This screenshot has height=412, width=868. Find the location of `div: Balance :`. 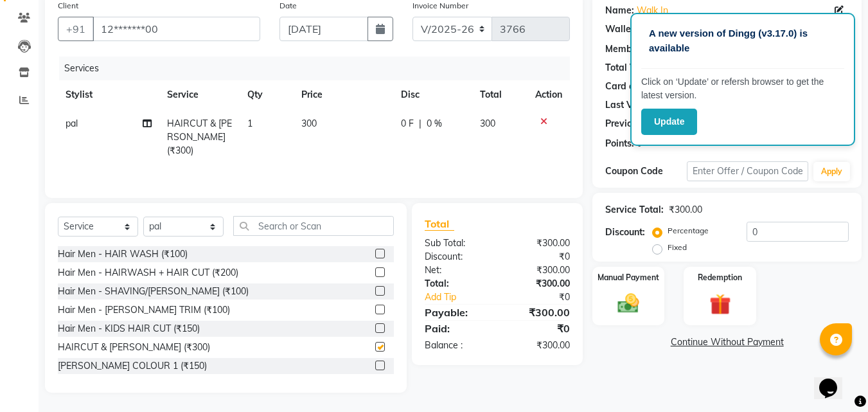

div: Balance : is located at coordinates (456, 345).